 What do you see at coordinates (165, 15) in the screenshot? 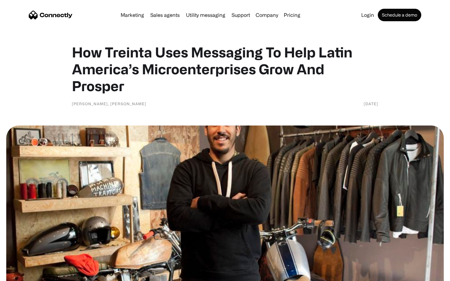
I see `a: Sales agents` at bounding box center [165, 15].